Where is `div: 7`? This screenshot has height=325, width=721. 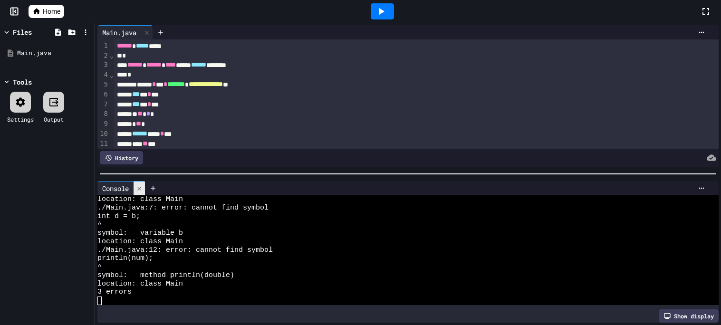
div: 7 is located at coordinates (103, 104).